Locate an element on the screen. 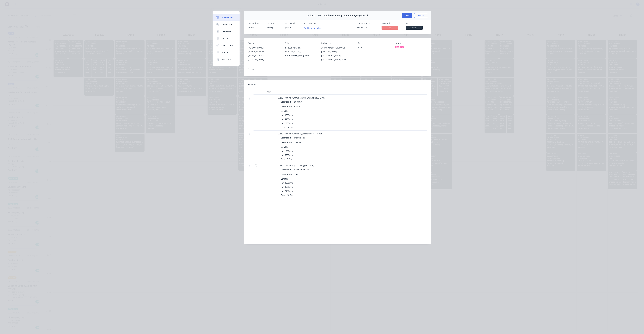 The height and width of the screenshot is (334, 644). span: 10.9m is located at coordinates (290, 195).